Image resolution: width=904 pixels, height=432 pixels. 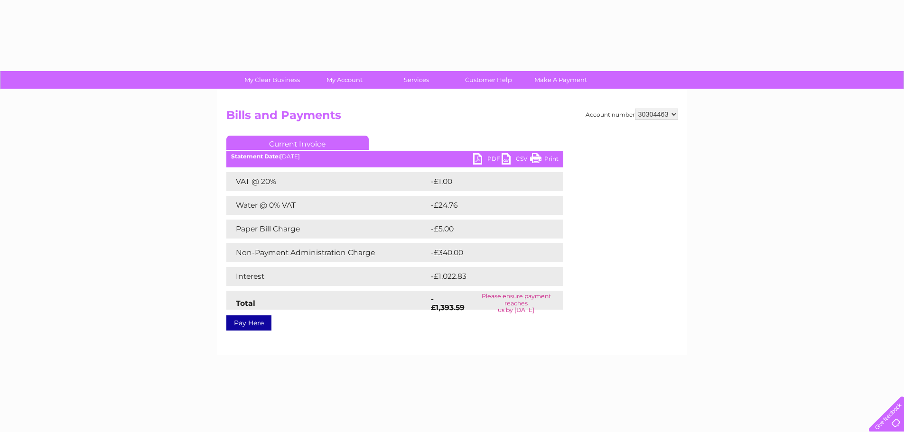 What do you see at coordinates (327, 205) in the screenshot?
I see `td: Water @ 0% VAT` at bounding box center [327, 205].